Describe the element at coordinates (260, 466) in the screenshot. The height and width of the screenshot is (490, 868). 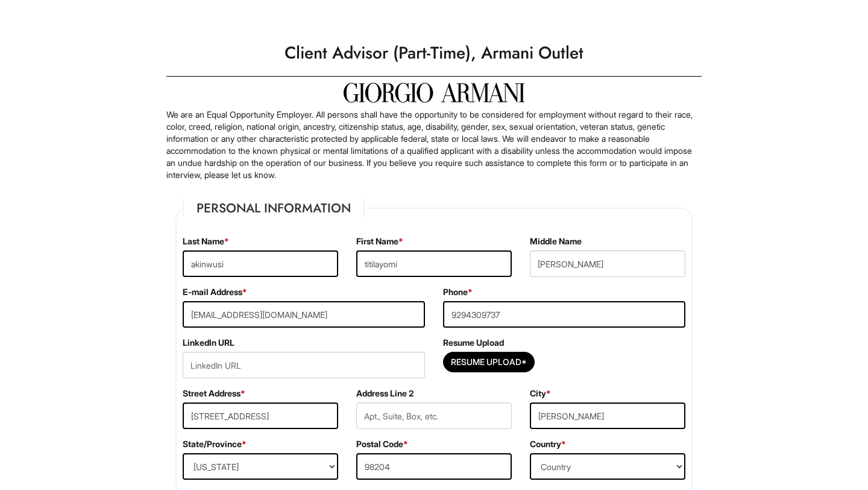
I see `select: State/Province` at that location.